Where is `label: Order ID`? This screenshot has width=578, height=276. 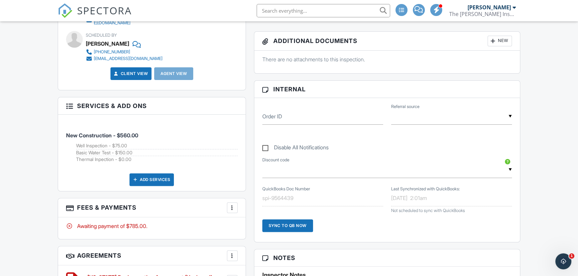 label: Order ID is located at coordinates (272, 116).